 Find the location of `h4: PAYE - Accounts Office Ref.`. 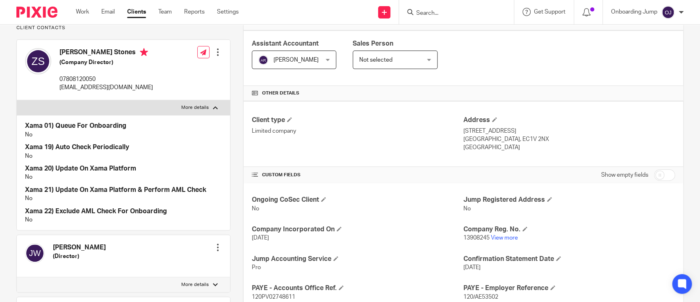

h4: PAYE - Accounts Office Ref. is located at coordinates (358, 288).